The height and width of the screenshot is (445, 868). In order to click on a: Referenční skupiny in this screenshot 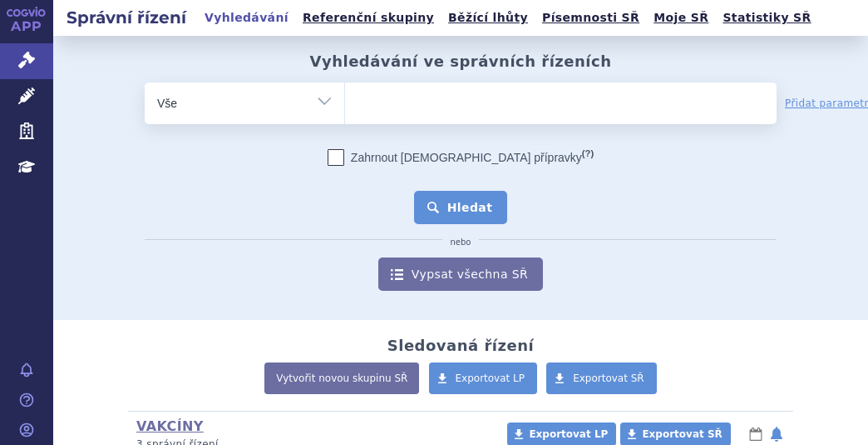, I will do `click(369, 17)`.